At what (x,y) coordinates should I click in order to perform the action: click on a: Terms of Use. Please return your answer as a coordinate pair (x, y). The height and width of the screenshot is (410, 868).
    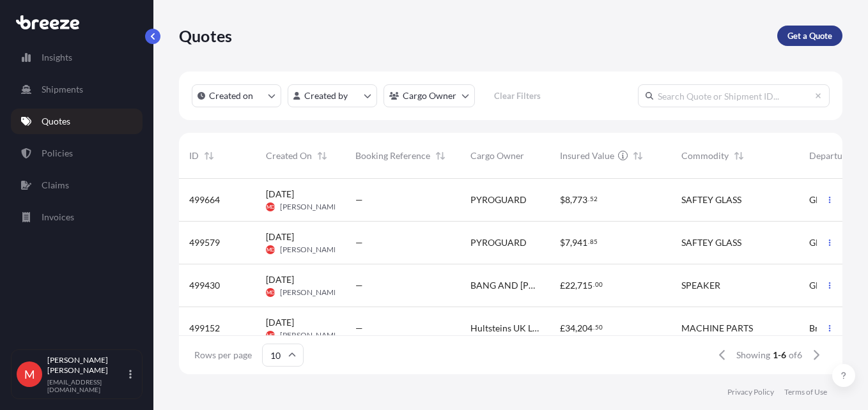
    Looking at the image, I should click on (805, 392).